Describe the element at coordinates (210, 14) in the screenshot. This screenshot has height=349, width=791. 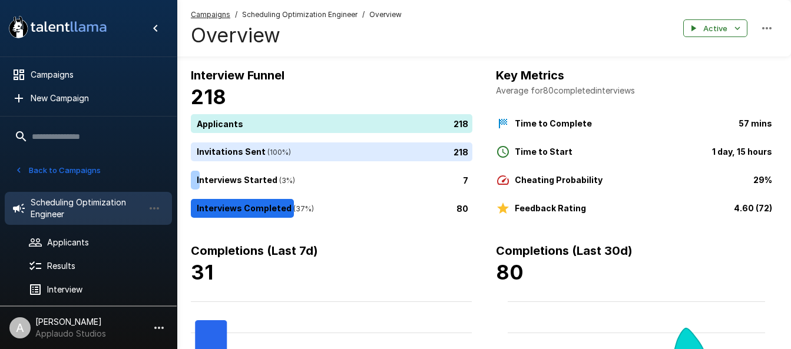
I see `u: Campaigns` at that location.